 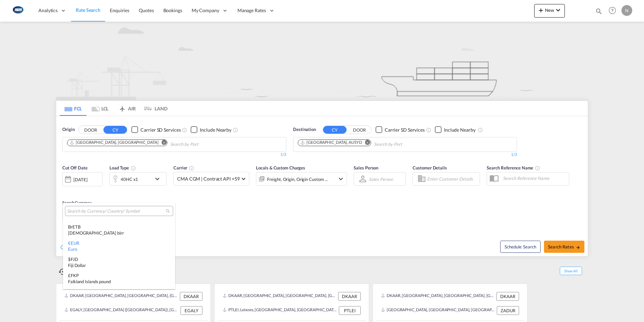 What do you see at coordinates (119, 279) in the screenshot?
I see `div: FKP` at bounding box center [119, 279].